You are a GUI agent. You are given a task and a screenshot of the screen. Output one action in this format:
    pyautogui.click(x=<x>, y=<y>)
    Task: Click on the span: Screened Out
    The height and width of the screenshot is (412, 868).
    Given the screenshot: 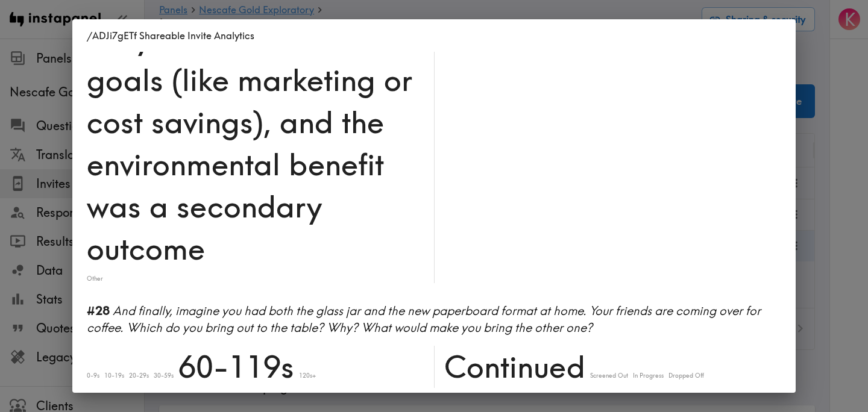 What is the action you would take?
    pyautogui.click(x=609, y=376)
    